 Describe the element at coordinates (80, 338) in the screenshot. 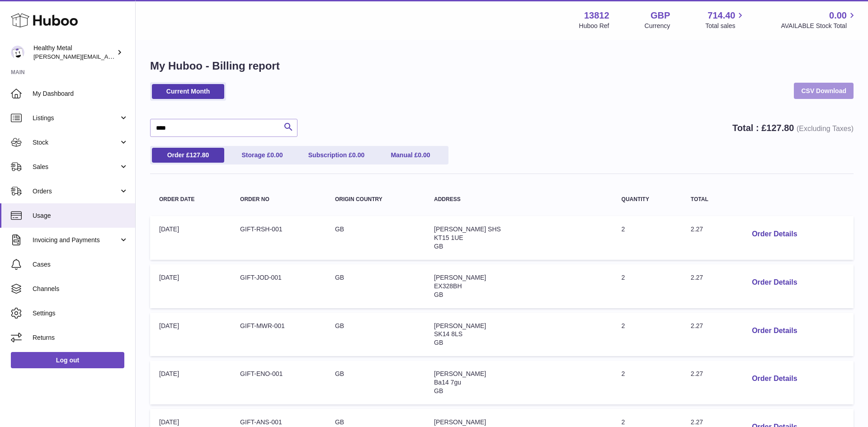

I see `span: Returns` at that location.